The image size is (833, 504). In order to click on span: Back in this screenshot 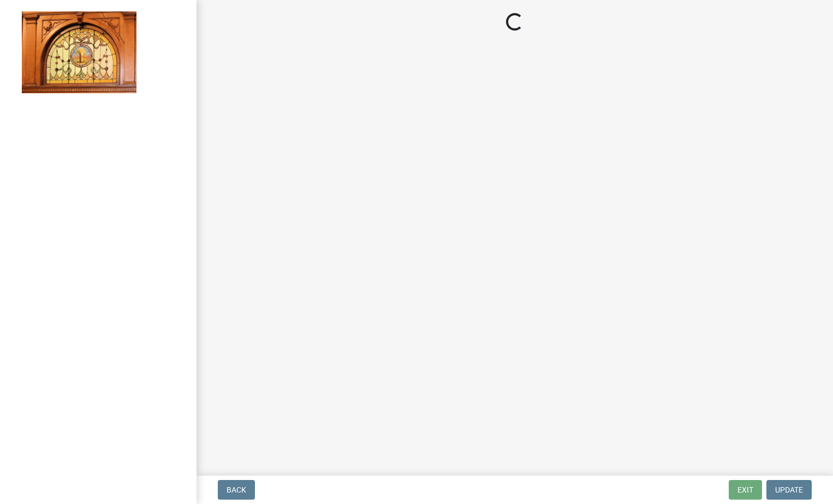, I will do `click(237, 490)`.